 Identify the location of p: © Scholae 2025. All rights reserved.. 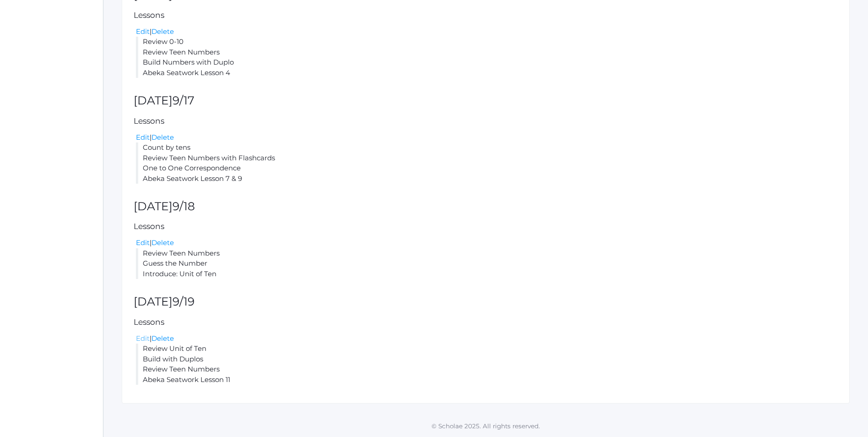
(485, 426).